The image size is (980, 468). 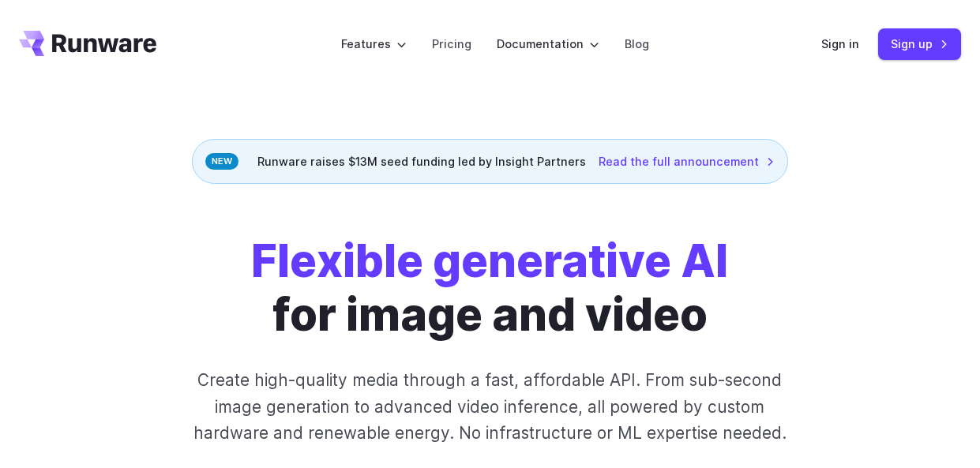 What do you see at coordinates (373, 43) in the screenshot?
I see `label: Features` at bounding box center [373, 43].